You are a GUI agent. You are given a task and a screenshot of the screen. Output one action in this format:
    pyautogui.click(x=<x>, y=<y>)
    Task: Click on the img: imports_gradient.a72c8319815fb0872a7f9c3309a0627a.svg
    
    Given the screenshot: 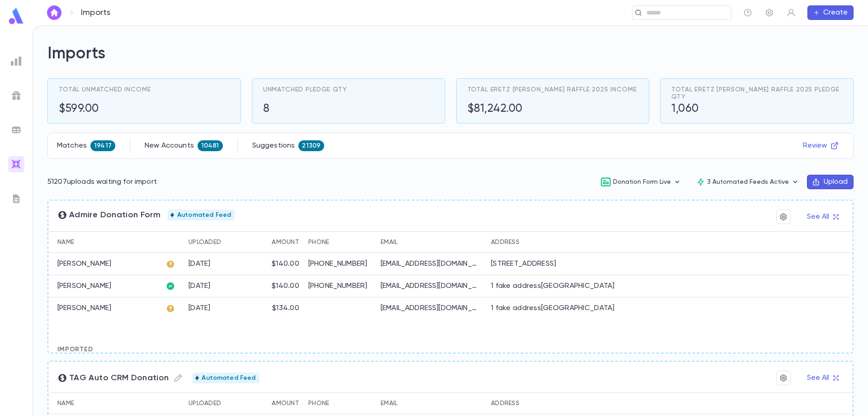 What is the action you would take?
    pyautogui.click(x=16, y=164)
    